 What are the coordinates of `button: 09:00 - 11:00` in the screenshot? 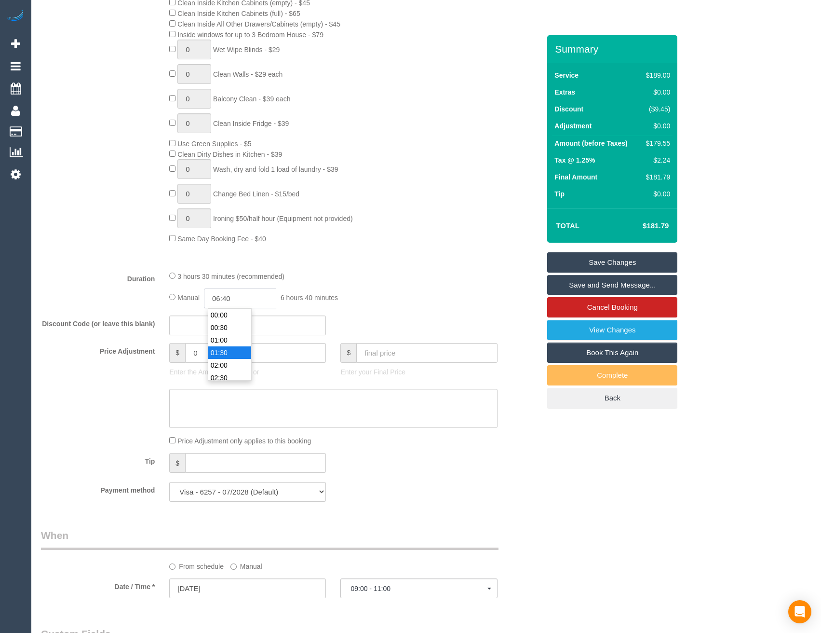 It's located at (419, 588).